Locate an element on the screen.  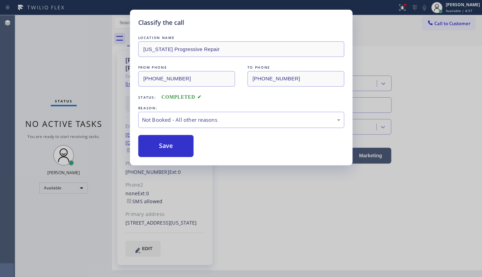
div: Not Booked - All other reasons is located at coordinates (241, 120).